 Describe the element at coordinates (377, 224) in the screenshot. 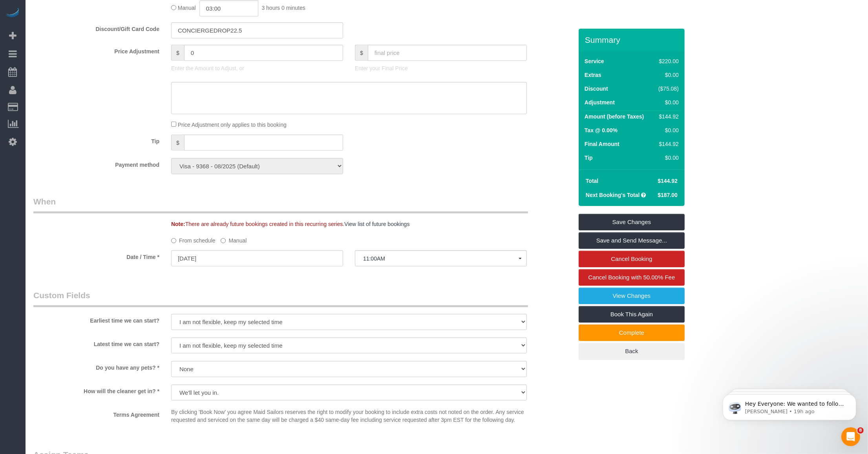

I see `a: View list of future bookings` at that location.